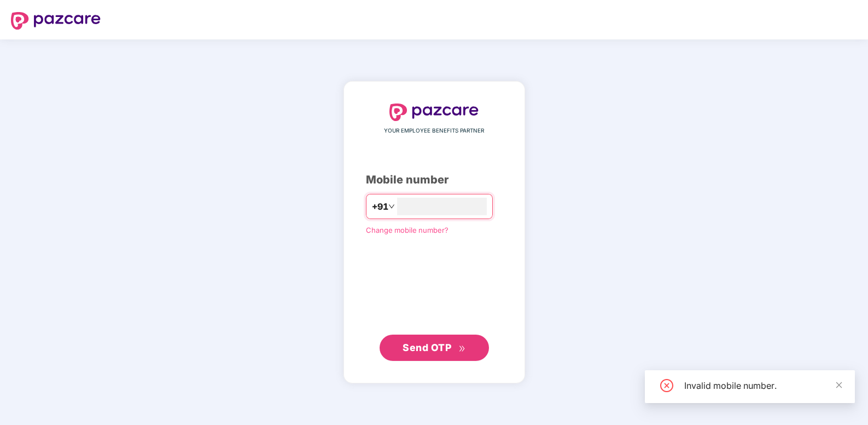  I want to click on span: double-right, so click(462, 348).